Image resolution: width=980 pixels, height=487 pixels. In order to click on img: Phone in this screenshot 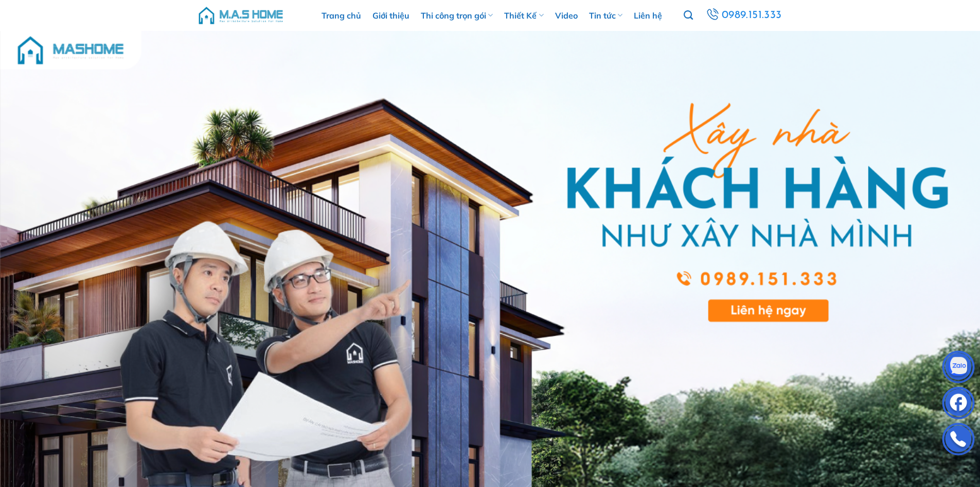, I will do `click(959, 440)`.